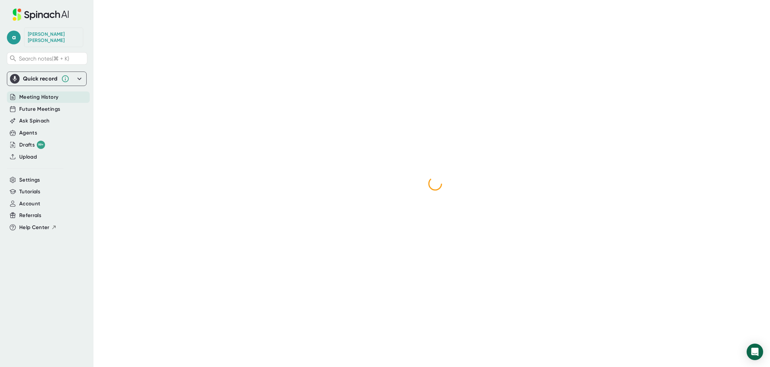  I want to click on button: Settings, so click(30, 180).